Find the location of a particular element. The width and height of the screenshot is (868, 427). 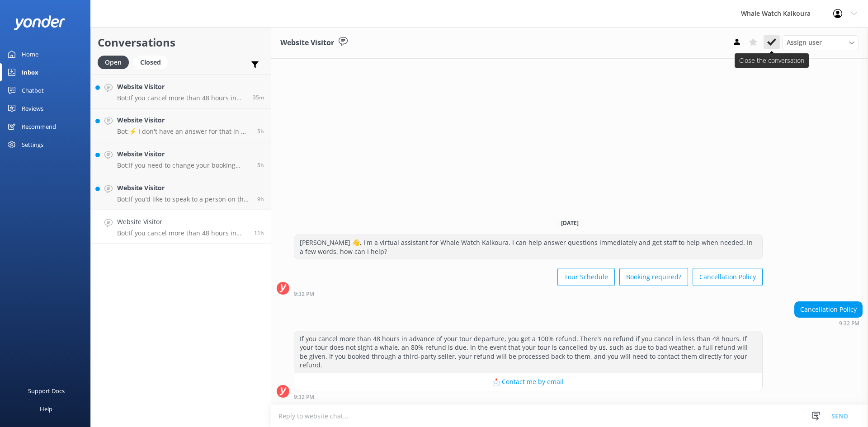

a: Closed is located at coordinates (153, 62).